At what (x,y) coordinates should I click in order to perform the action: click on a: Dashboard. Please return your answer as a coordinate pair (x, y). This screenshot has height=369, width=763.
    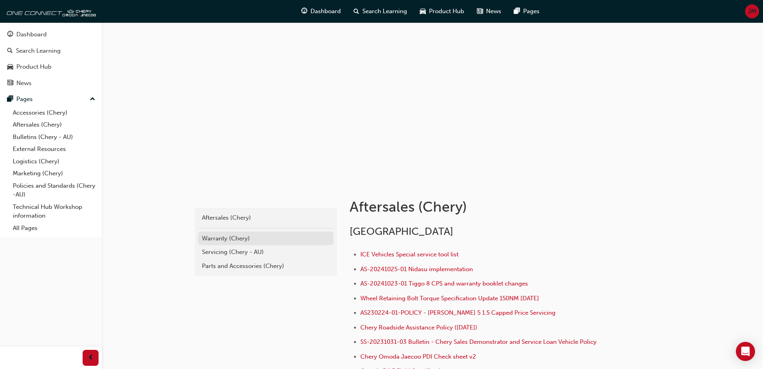
    Looking at the image, I should click on (51, 34).